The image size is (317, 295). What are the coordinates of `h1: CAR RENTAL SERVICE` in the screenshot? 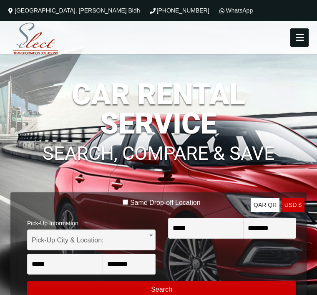 It's located at (158, 109).